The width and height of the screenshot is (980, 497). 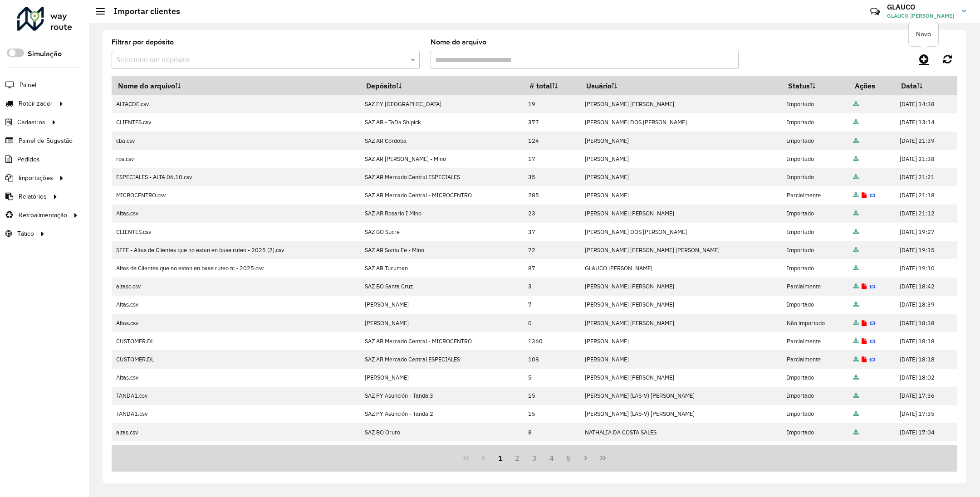 I want to click on th: Status, so click(x=815, y=86).